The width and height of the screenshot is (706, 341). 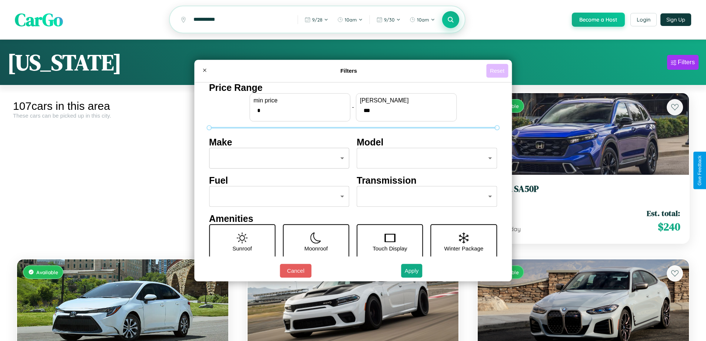 I want to click on button: 9/30, so click(x=388, y=20).